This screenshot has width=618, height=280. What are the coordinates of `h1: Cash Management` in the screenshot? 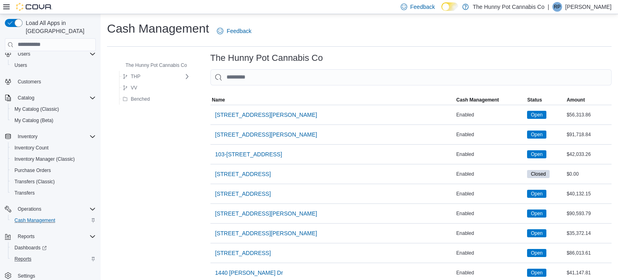 It's located at (158, 29).